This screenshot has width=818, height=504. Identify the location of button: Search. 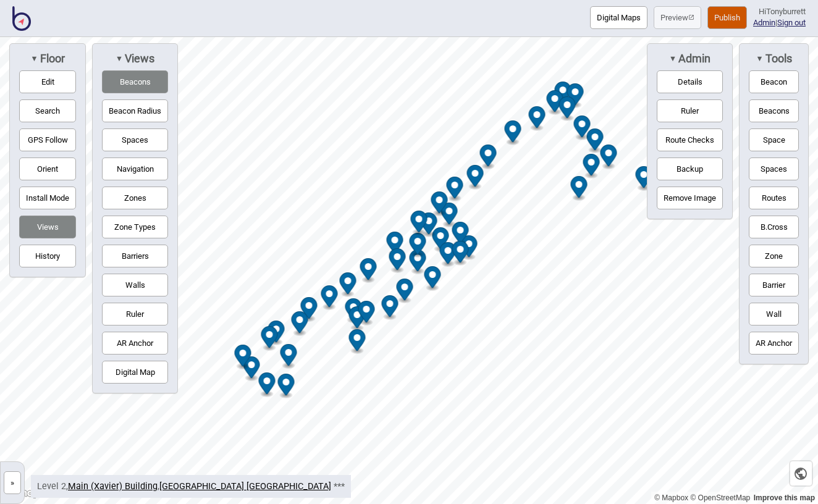
(48, 111).